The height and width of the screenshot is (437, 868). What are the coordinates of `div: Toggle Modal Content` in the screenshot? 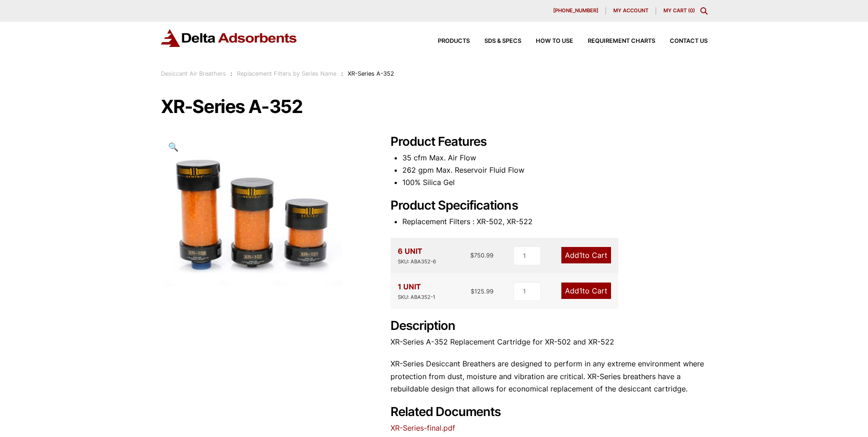 It's located at (704, 11).